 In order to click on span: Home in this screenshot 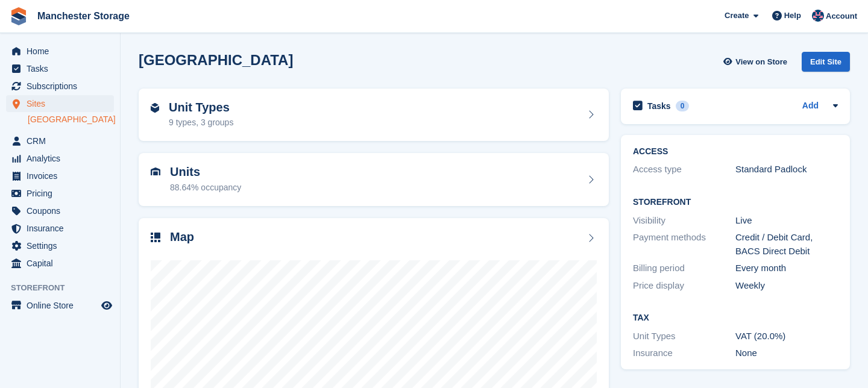, I will do `click(63, 52)`.